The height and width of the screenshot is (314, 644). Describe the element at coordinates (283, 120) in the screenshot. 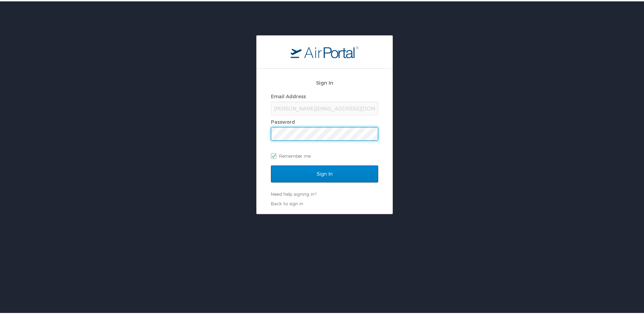

I see `label: Password` at that location.